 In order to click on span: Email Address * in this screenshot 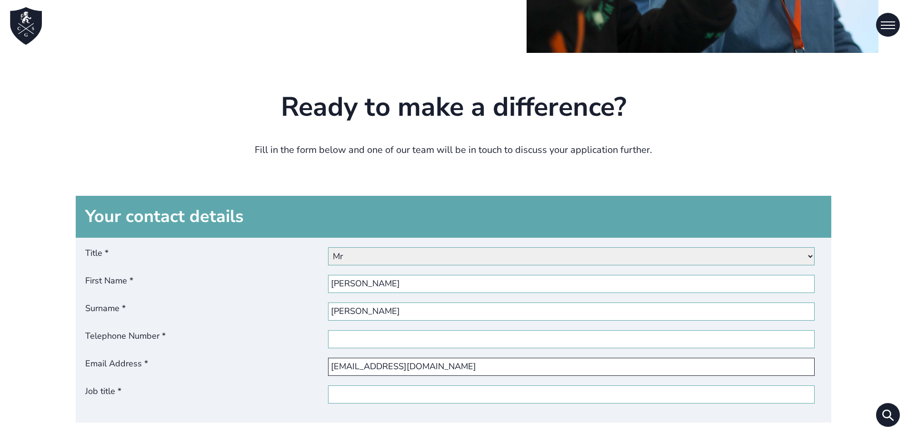, I will do `click(207, 367)`.